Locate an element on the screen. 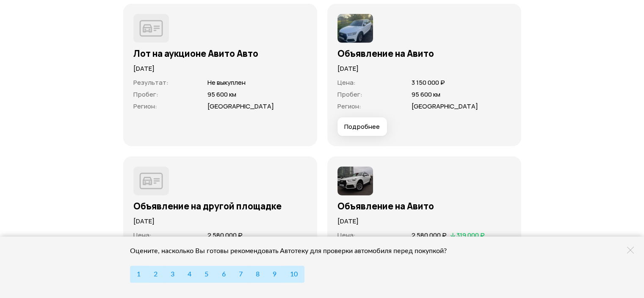 The height and width of the screenshot is (298, 644). span: 3 is located at coordinates (172, 274).